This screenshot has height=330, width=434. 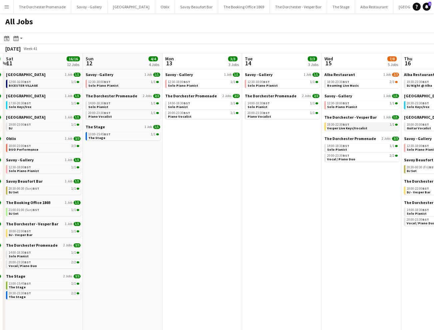 I want to click on div: The Dorchester - Vesper Bar1 Job1/119:30-22:30BST1/1Vesper Live Keys/Vocalist, so click(x=362, y=125).